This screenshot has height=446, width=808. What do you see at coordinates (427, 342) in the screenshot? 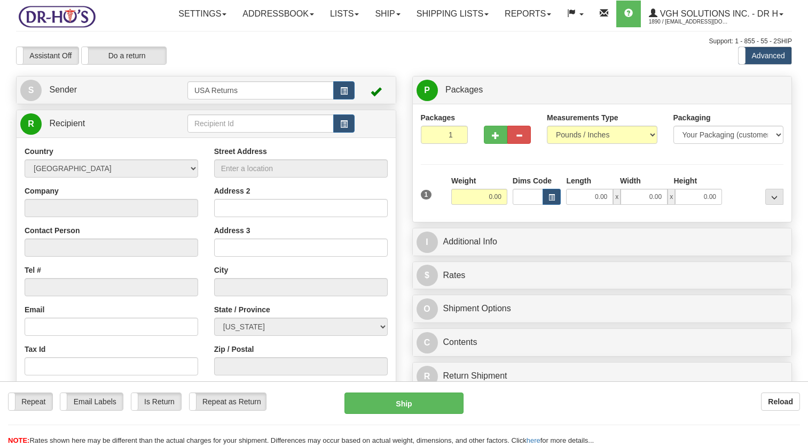
I see `span: C` at bounding box center [427, 342].